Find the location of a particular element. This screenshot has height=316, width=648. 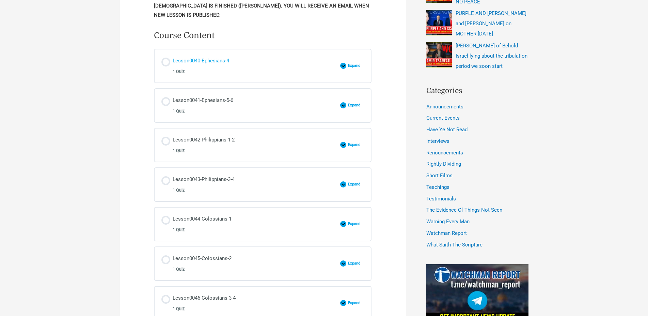

a: What Saith The Scripture is located at coordinates (454, 245).